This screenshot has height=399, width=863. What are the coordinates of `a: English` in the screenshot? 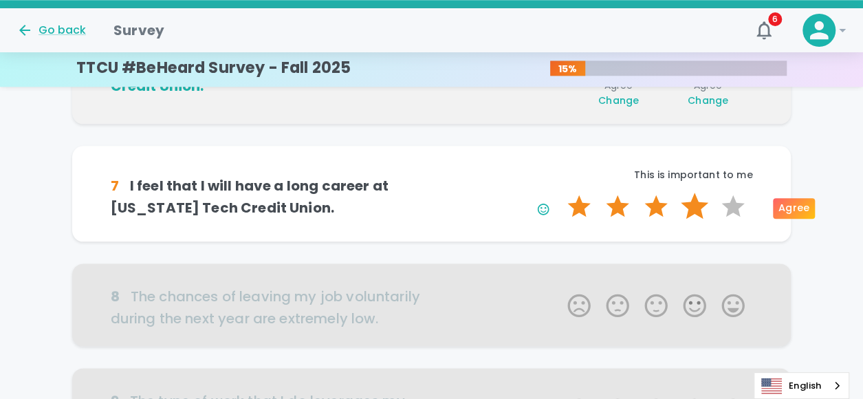 It's located at (801, 385).